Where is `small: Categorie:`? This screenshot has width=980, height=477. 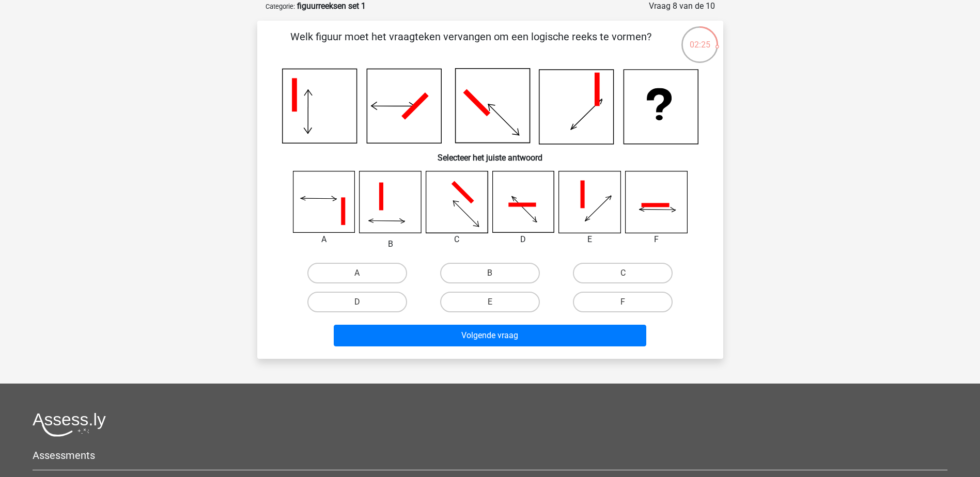 small: Categorie: is located at coordinates (280, 6).